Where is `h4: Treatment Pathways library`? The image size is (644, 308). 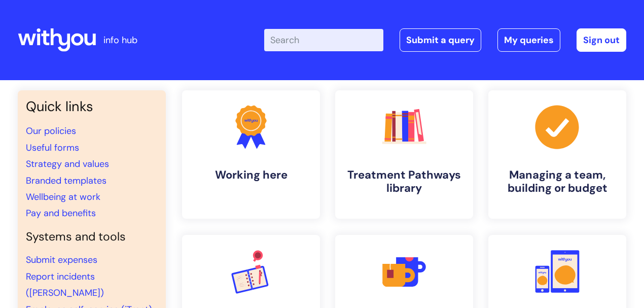 h4: Treatment Pathways library is located at coordinates (404, 182).